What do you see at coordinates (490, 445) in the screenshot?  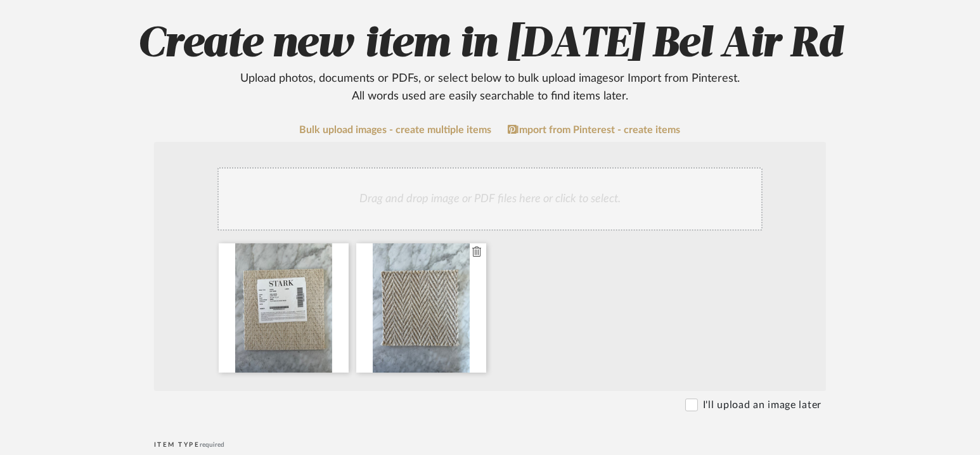 I see `div: Item Type` at bounding box center [490, 445].